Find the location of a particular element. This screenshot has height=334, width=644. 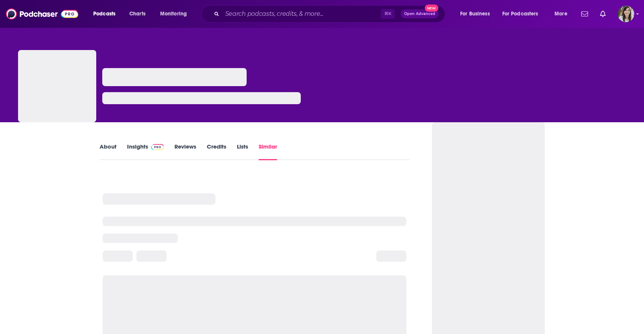

a: Credits is located at coordinates (217, 152).